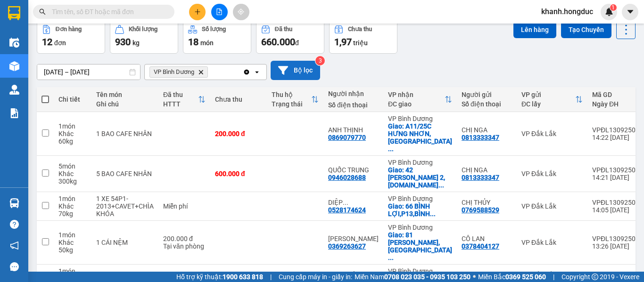  I want to click on span: 18, so click(193, 42).